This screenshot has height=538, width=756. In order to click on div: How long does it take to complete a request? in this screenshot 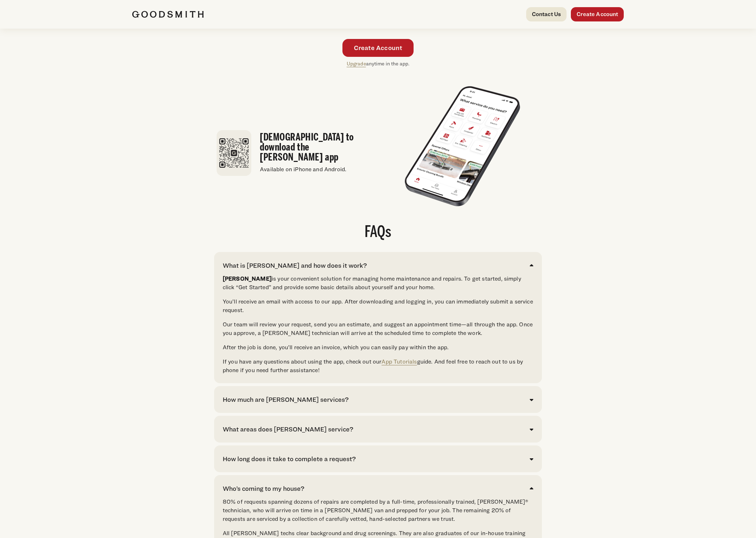, I will do `click(289, 459)`.